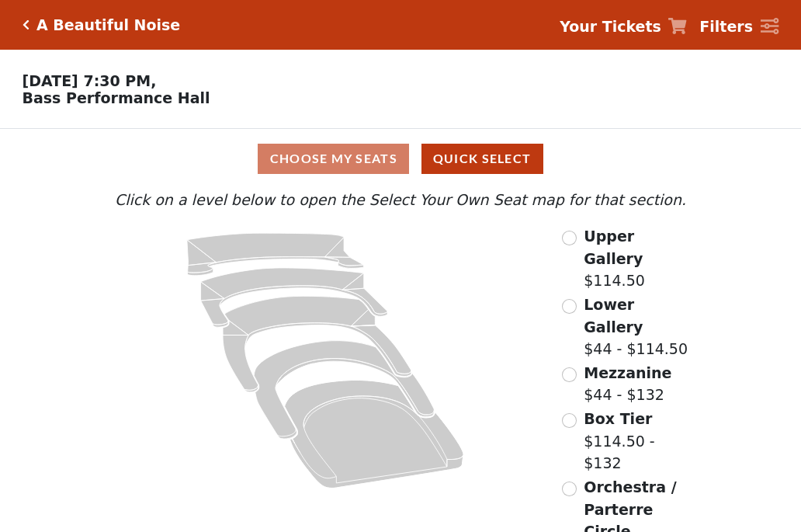  What do you see at coordinates (482, 158) in the screenshot?
I see `button: Quick Select` at bounding box center [482, 158].